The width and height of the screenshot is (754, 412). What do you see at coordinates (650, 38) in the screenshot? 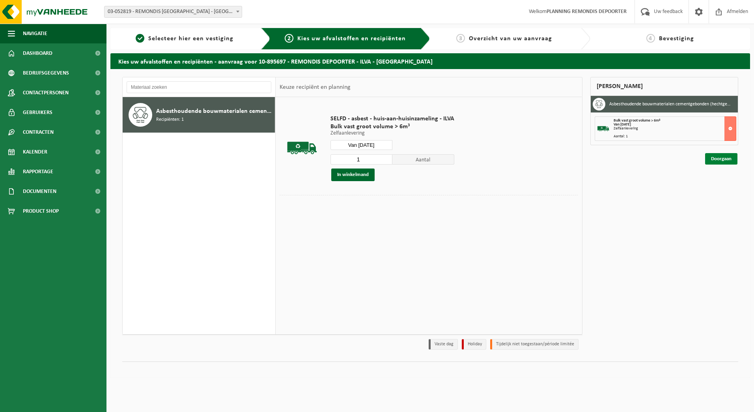
I see `span: 4` at bounding box center [650, 38].